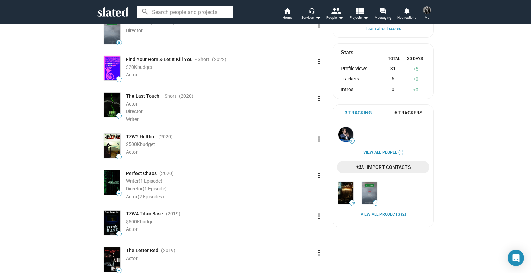 This screenshot has width=531, height=273. I want to click on span: Home, so click(287, 18).